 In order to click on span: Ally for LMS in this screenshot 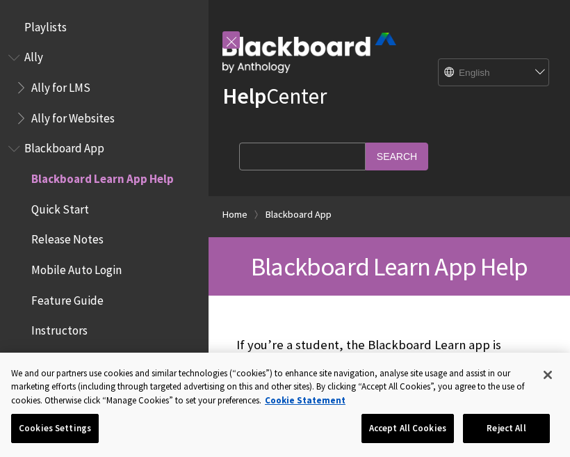, I will do `click(61, 85)`.